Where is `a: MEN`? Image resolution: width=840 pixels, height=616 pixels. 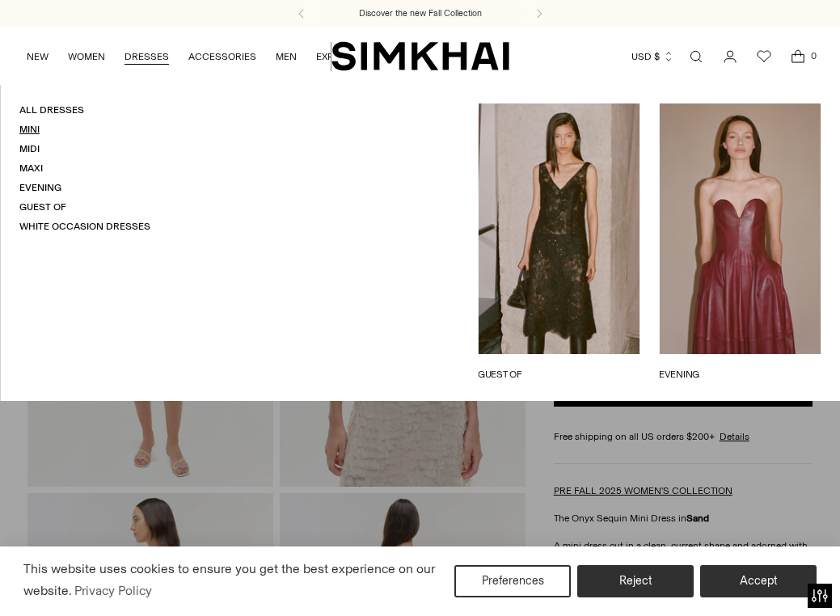
a: MEN is located at coordinates (286, 57).